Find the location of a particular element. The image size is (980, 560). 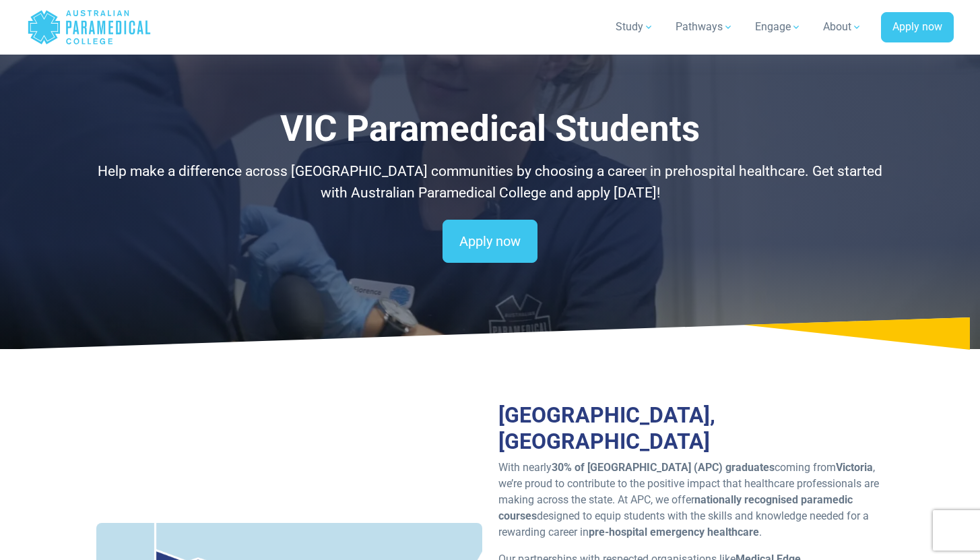

a: Engage is located at coordinates (777, 27).